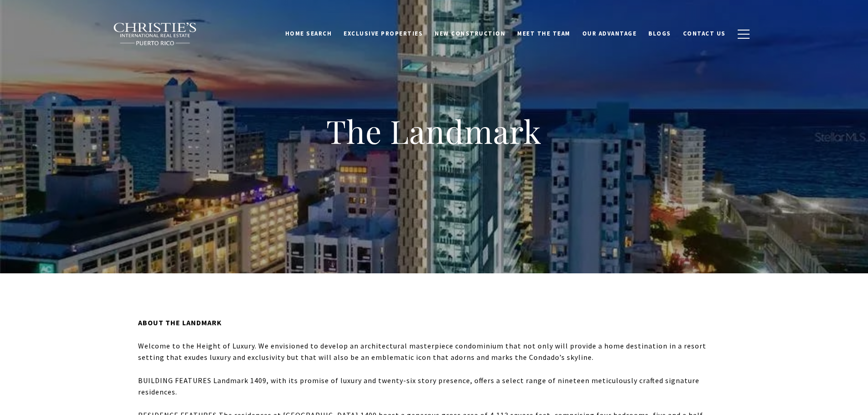  What do you see at coordinates (659, 34) in the screenshot?
I see `span: Blogs` at bounding box center [659, 34].